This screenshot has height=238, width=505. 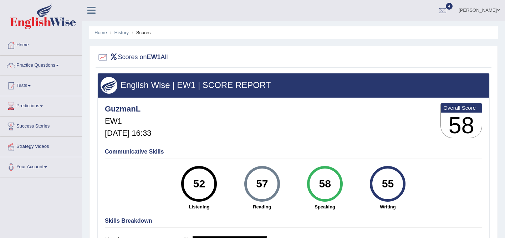 I want to click on h4: Skills Breakdown, so click(x=293, y=221).